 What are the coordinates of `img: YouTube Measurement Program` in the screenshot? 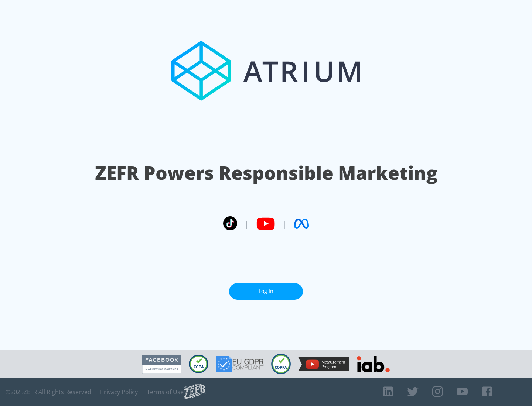 It's located at (323, 364).